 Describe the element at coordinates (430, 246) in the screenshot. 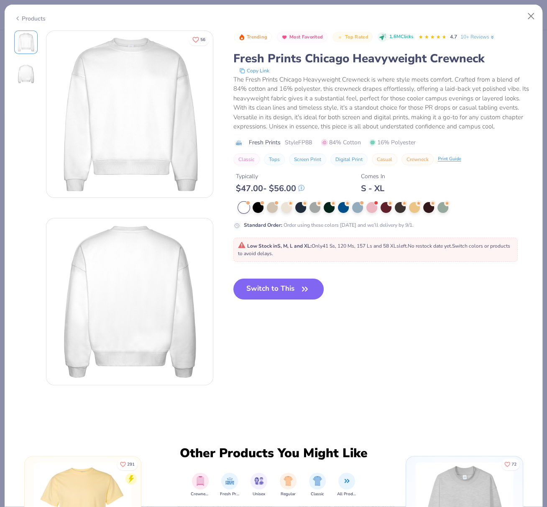

I see `span: No restock date yet.` at that location.